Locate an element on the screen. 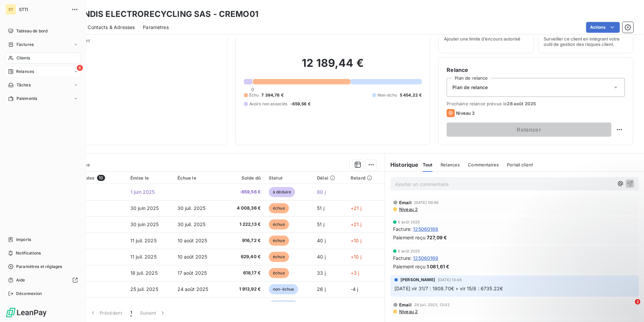 Image resolution: width=644 pixels, height=322 pixels. span: Niveau 3 is located at coordinates (465, 113).